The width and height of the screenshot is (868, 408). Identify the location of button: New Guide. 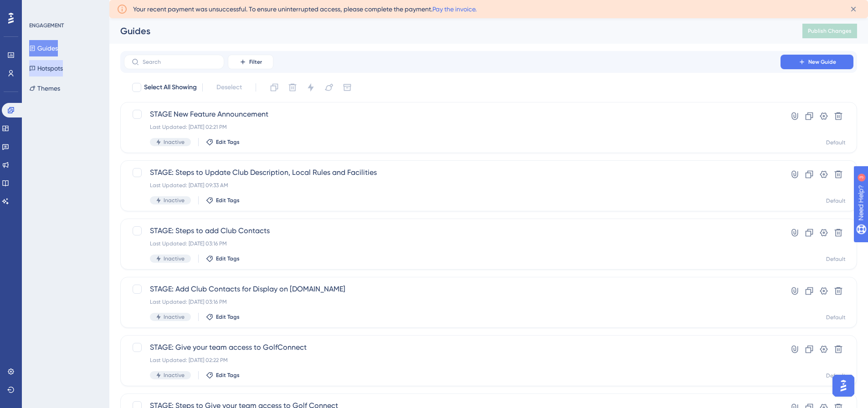
(817, 62).